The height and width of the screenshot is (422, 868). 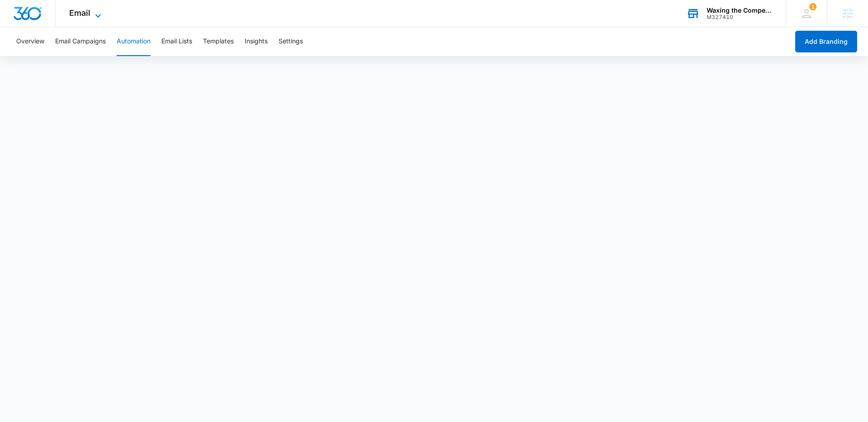 I want to click on div: notifications count, so click(x=813, y=7).